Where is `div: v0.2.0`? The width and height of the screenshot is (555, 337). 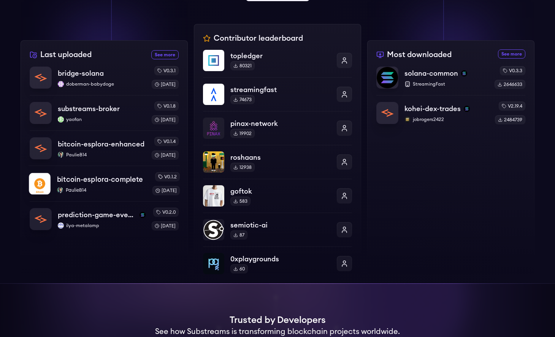
div: v0.2.0 is located at coordinates (166, 212).